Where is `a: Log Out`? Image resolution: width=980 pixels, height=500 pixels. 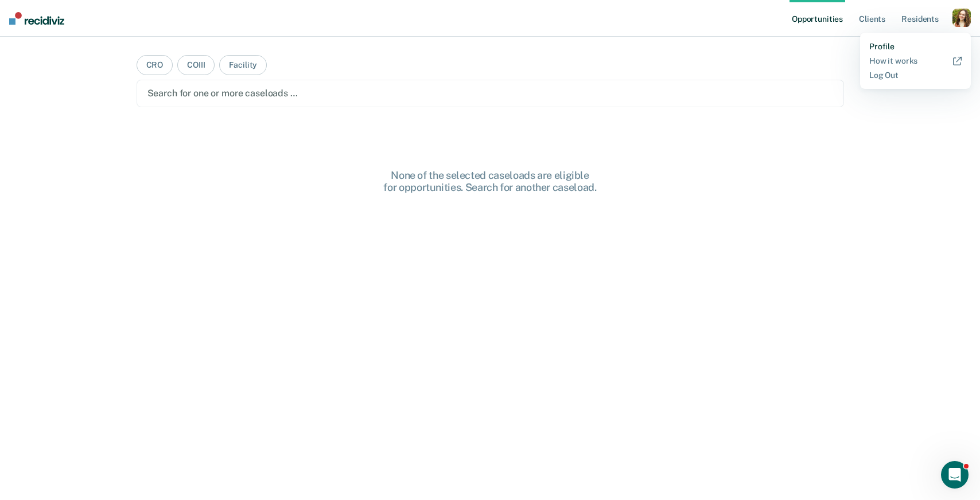
a: Log Out is located at coordinates (915, 75).